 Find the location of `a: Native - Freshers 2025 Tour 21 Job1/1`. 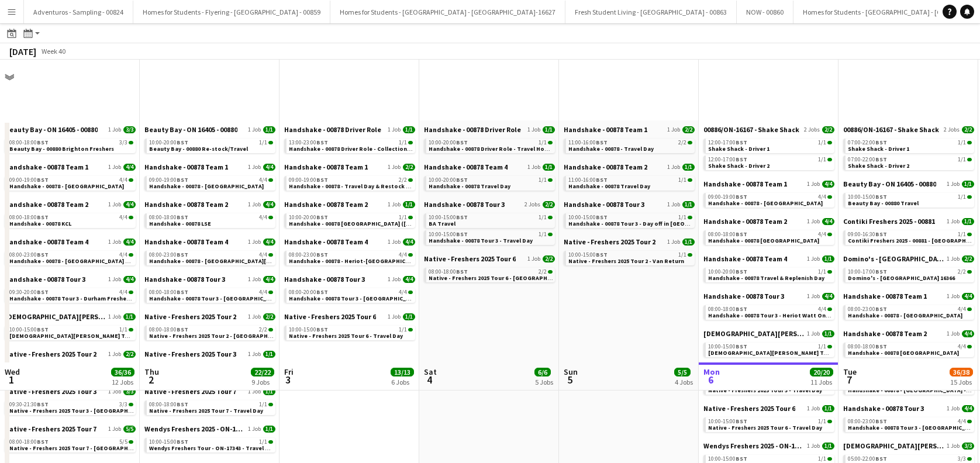

a: Native - Freshers 2025 Tour 21 Job1/1 is located at coordinates (629, 241).